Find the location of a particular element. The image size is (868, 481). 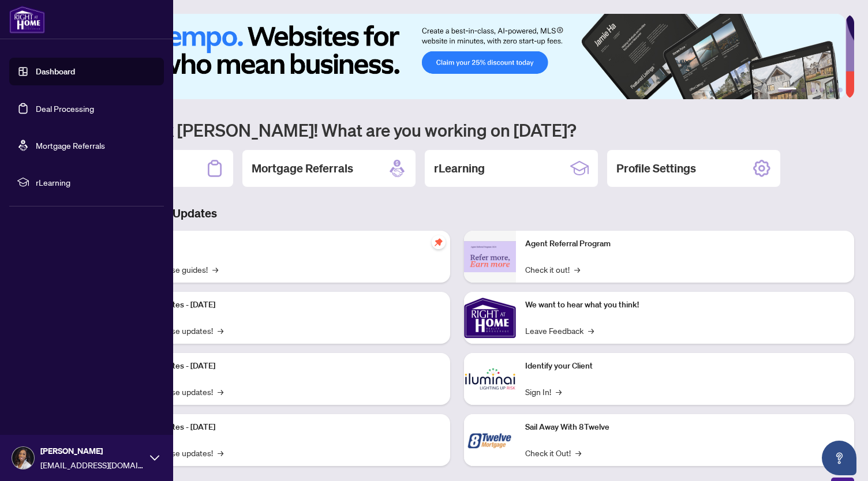

img: Sail Away With 8Twelve is located at coordinates (490, 440).